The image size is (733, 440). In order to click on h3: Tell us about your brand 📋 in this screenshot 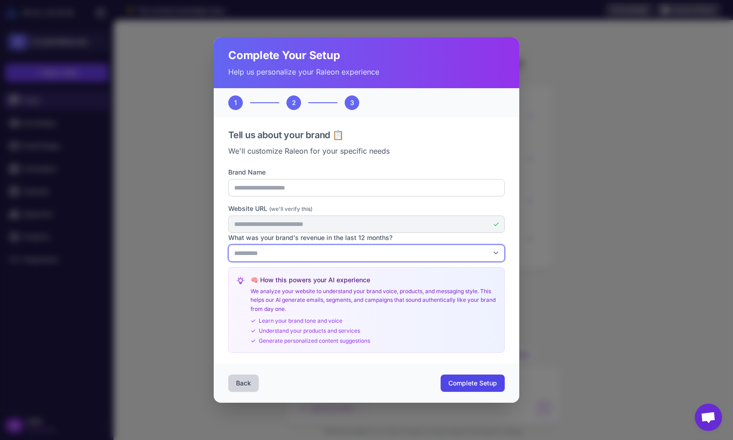, I will do `click(366, 135)`.